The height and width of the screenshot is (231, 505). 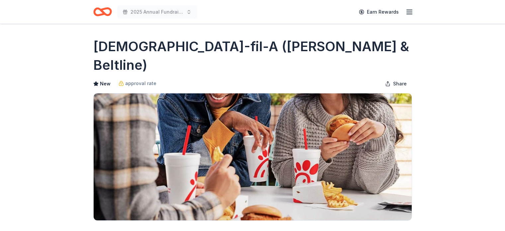 I want to click on span: 2025 Annual Fundraiser, so click(x=157, y=12).